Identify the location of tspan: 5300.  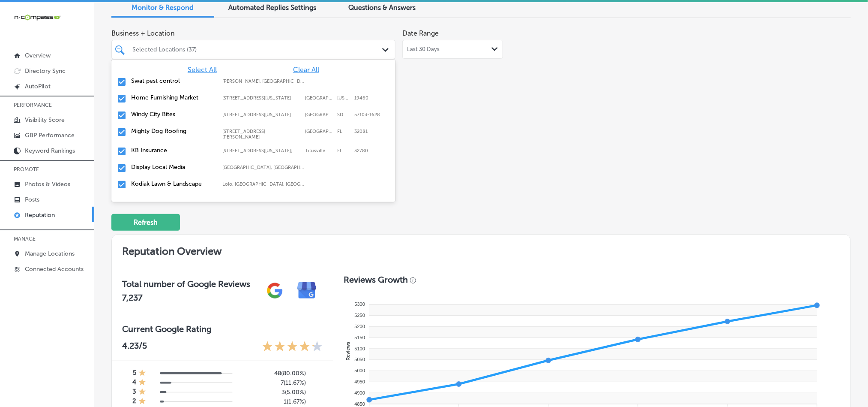
(360, 305).